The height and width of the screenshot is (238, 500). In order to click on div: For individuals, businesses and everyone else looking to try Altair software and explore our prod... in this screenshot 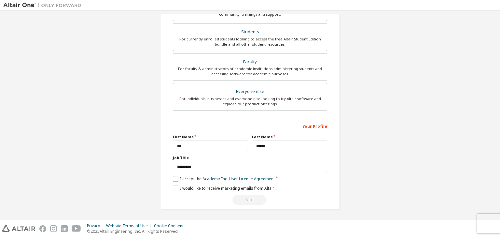, I will do `click(250, 101)`.